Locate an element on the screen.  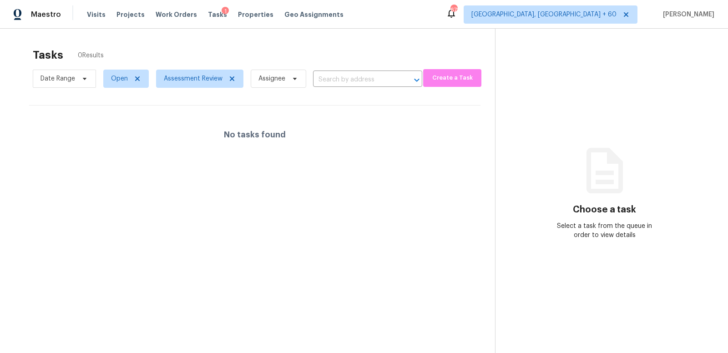
div: 672 is located at coordinates (454, 10).